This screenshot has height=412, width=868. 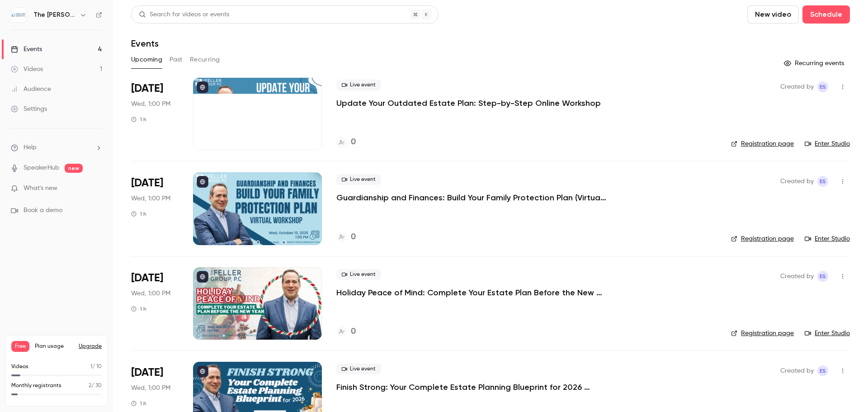 What do you see at coordinates (826, 14) in the screenshot?
I see `button: Schedule` at bounding box center [826, 14].